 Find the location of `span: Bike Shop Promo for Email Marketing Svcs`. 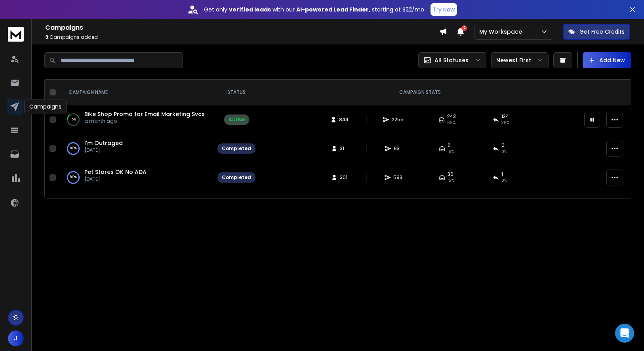

span: Bike Shop Promo for Email Marketing Svcs is located at coordinates (144, 114).